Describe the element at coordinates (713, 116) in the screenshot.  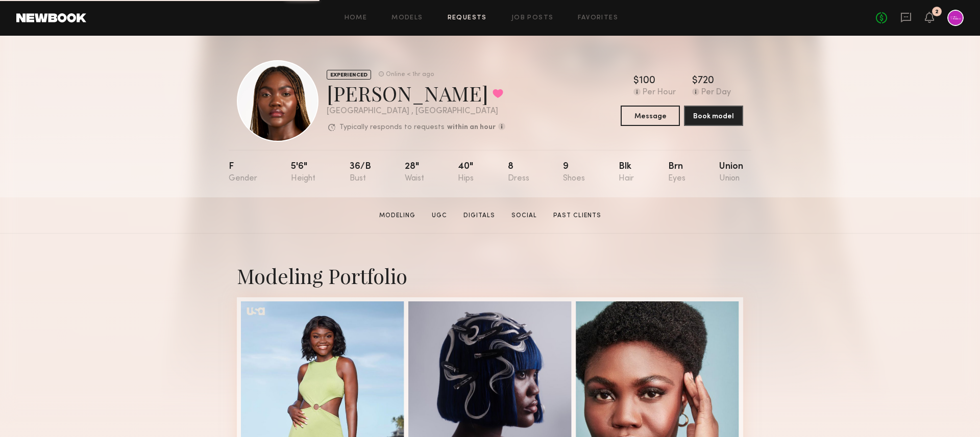
I see `button: Book model` at that location.